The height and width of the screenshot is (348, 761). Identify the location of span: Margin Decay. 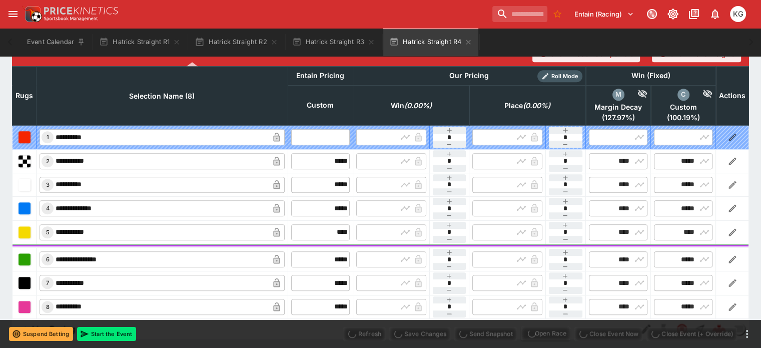
(618, 107).